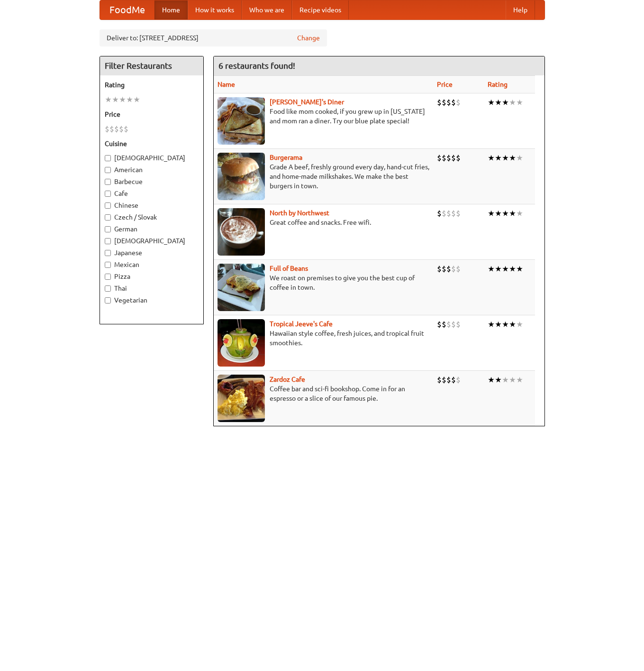 Image resolution: width=644 pixels, height=671 pixels. What do you see at coordinates (300, 213) in the screenshot?
I see `a: North by Northwest` at bounding box center [300, 213].